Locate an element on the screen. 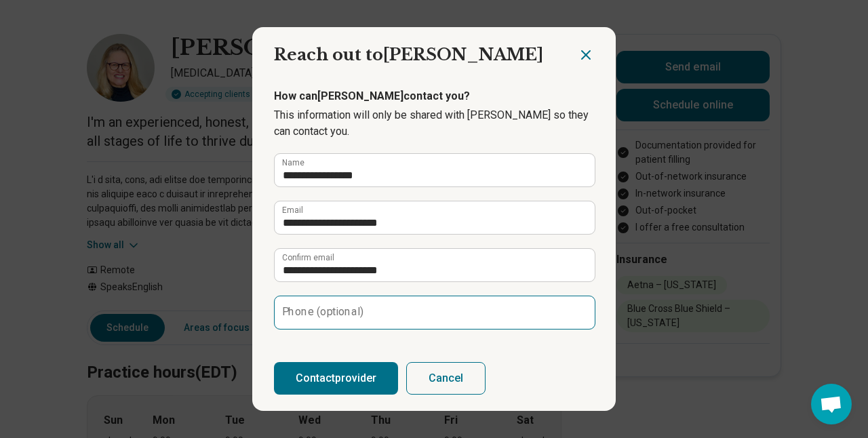 This screenshot has width=868, height=438. button: Close dialog is located at coordinates (586, 55).